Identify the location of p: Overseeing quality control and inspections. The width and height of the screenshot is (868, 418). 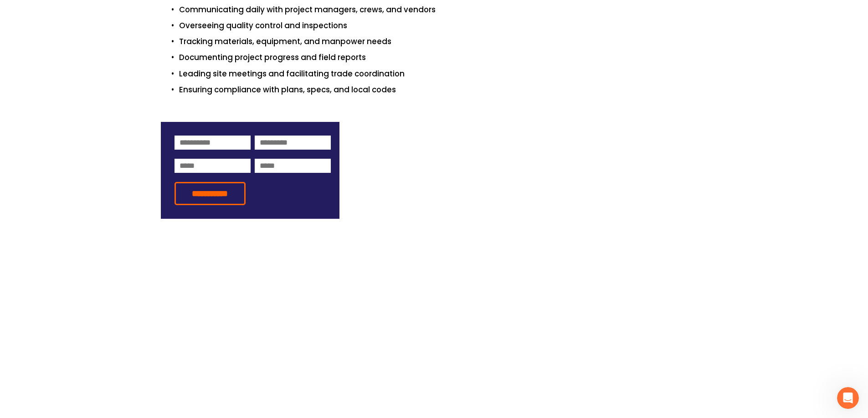
(443, 25).